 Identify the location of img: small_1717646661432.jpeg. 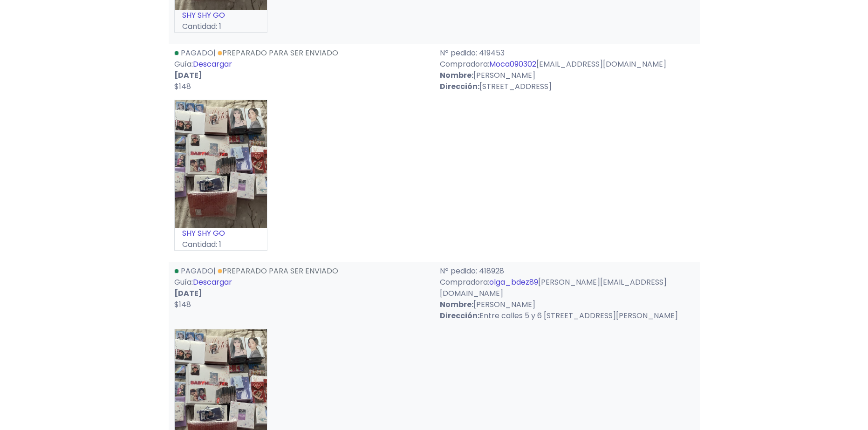
(221, 164).